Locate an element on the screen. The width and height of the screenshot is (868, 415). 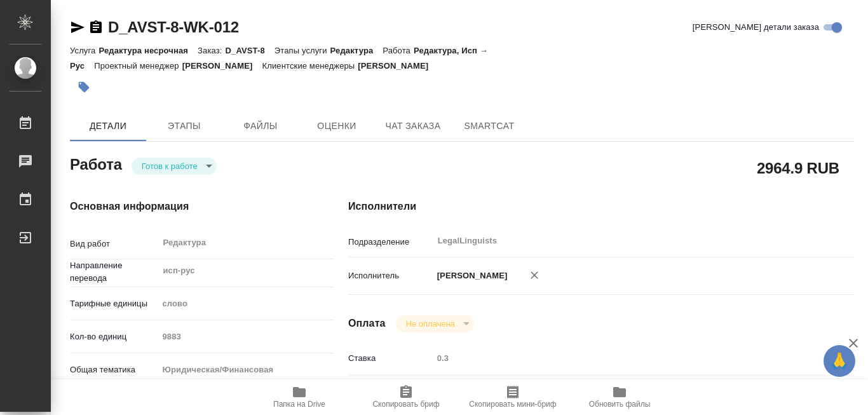
button: Обновить файлы is located at coordinates (620, 397).